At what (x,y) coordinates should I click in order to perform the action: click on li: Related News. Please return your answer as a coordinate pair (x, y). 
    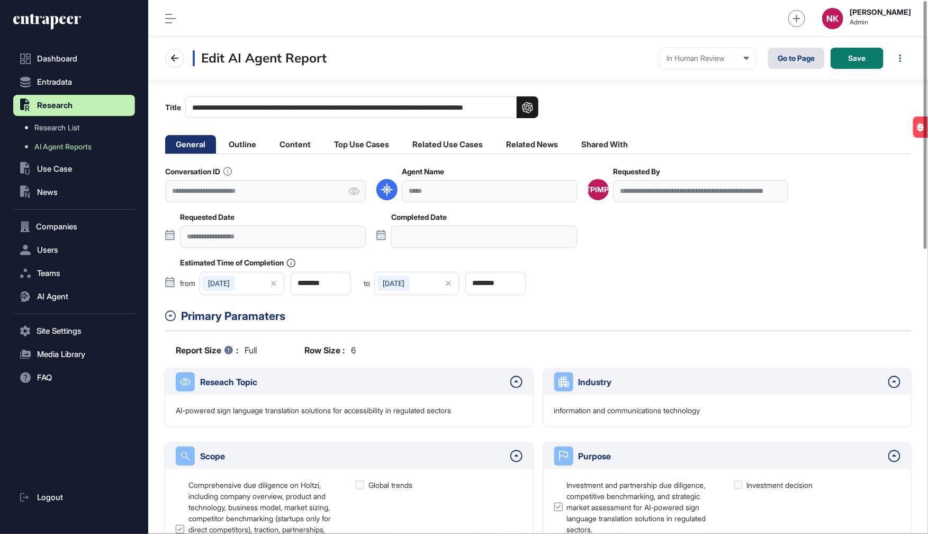
    Looking at the image, I should click on (532, 144).